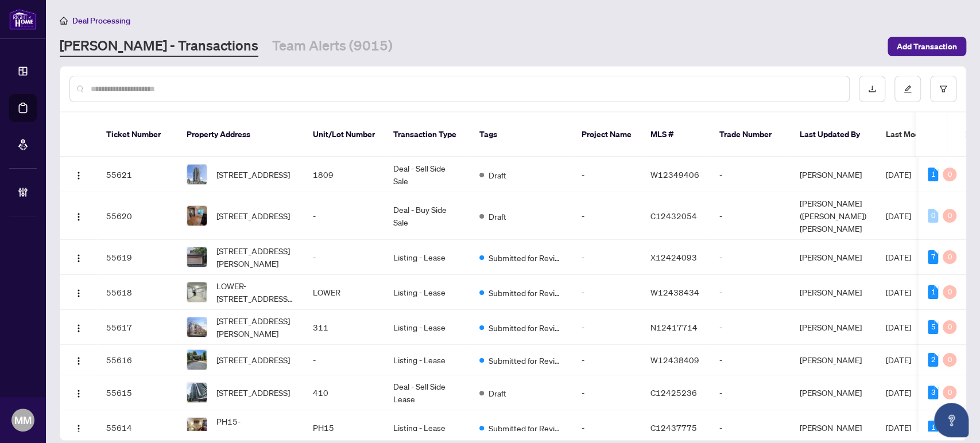 This screenshot has width=980, height=443. I want to click on img: logo, so click(23, 19).